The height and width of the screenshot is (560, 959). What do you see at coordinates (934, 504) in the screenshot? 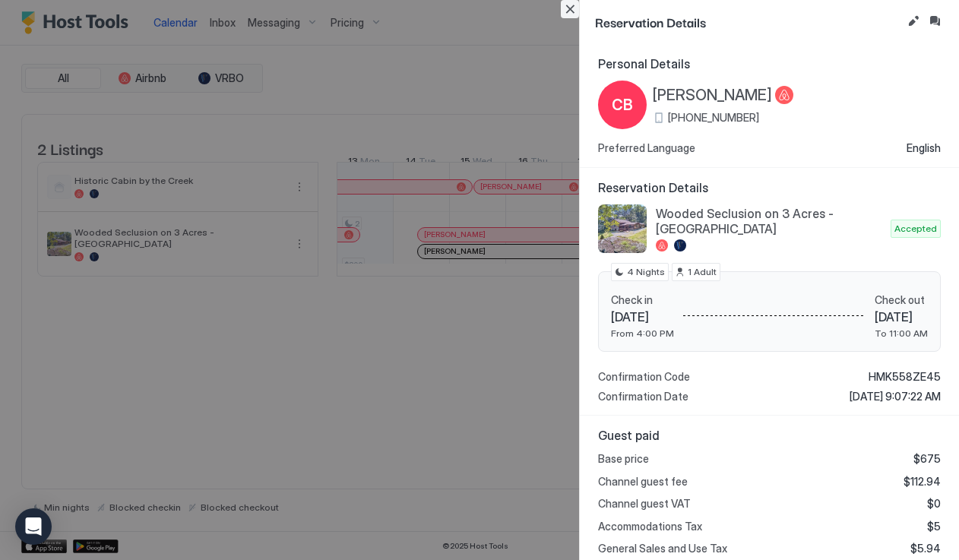
I see `span: $0` at bounding box center [934, 504].